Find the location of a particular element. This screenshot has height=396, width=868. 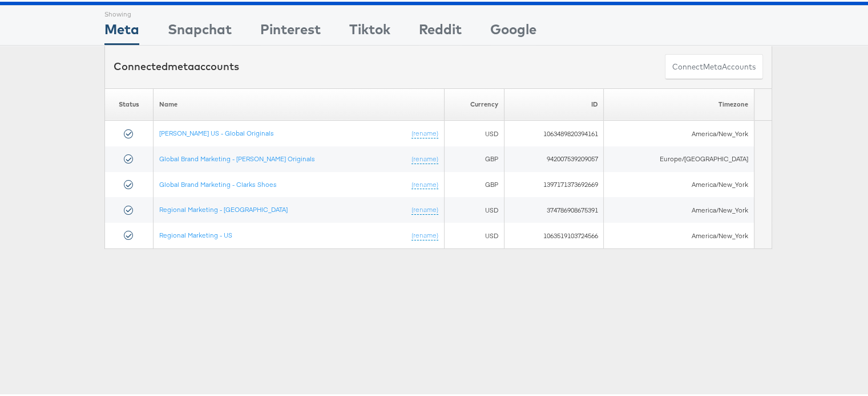

div: Connected accounts is located at coordinates (176, 65).